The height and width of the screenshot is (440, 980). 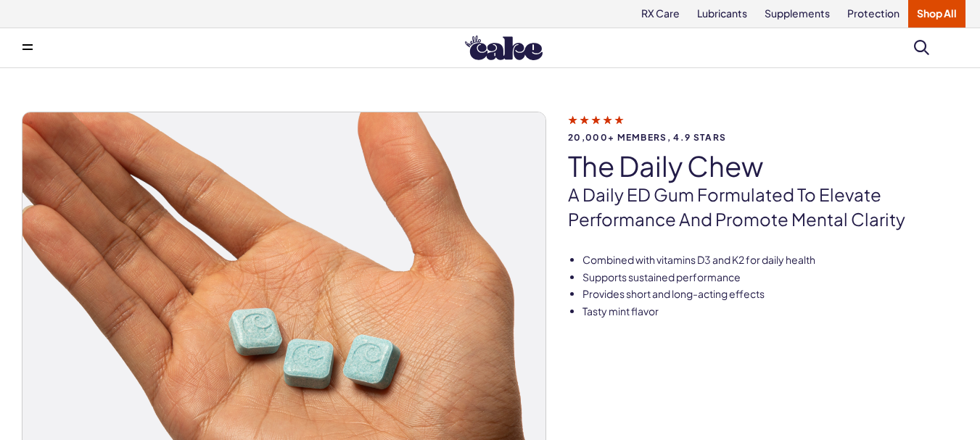 I want to click on li: Provides short and long-acting effects, so click(x=770, y=294).